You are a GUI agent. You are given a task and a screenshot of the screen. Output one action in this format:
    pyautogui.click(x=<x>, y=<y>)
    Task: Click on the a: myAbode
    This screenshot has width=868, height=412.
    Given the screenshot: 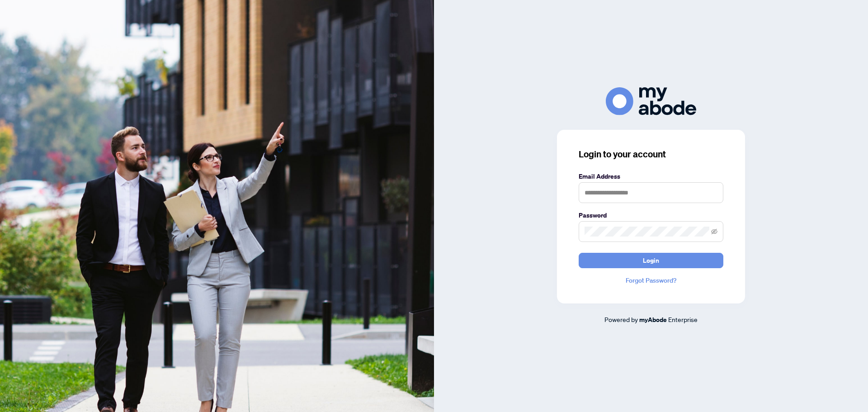 What is the action you would take?
    pyautogui.click(x=653, y=319)
    